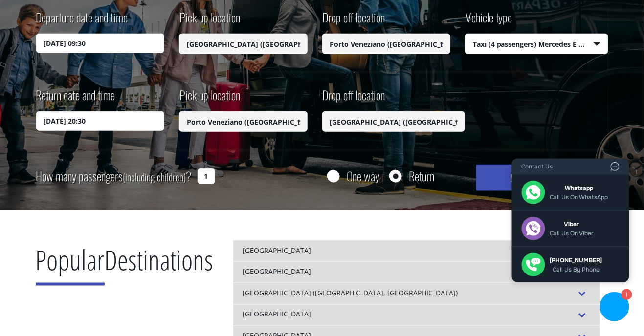 The image size is (644, 336). Describe the element at coordinates (114, 176) in the screenshot. I see `label: How many passengers ?` at that location.